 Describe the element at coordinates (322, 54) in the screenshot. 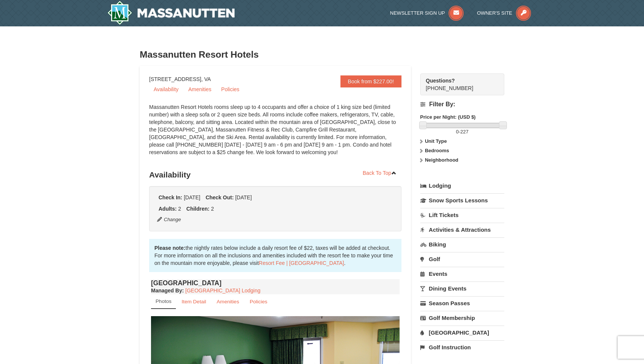

I see `h3: Massanutten Resort Hotels` at that location.